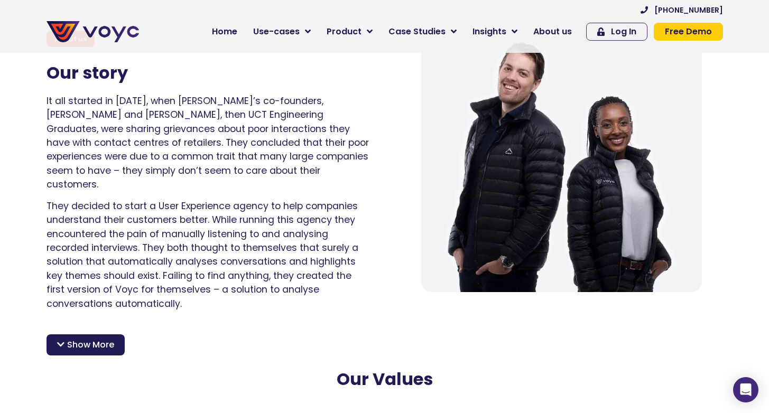 This screenshot has height=413, width=769. What do you see at coordinates (208, 255) in the screenshot?
I see `p: They decided to start a User Experience agency to help companies understand their customers bette...` at bounding box center [208, 255].